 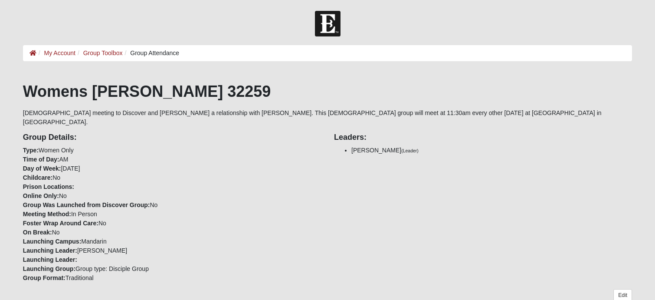 What do you see at coordinates (37, 232) in the screenshot?
I see `strong: On Break:` at bounding box center [37, 232].